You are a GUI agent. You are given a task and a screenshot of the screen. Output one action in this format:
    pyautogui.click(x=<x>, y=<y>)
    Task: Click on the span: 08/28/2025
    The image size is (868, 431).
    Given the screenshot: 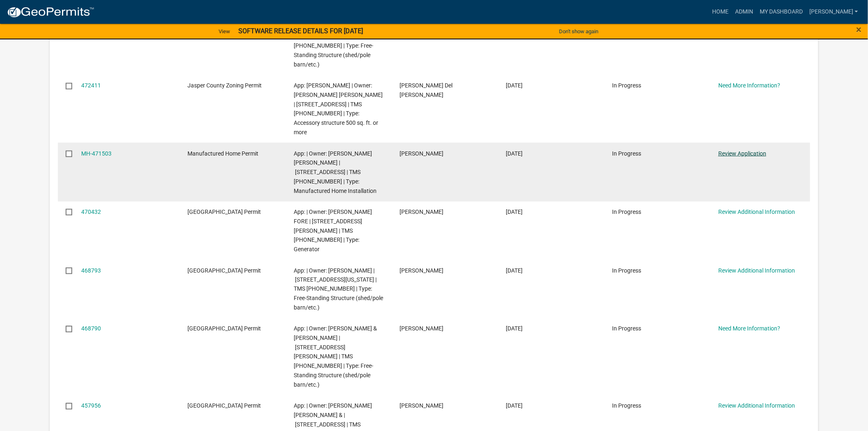 What is the action you would take?
    pyautogui.click(x=515, y=212)
    